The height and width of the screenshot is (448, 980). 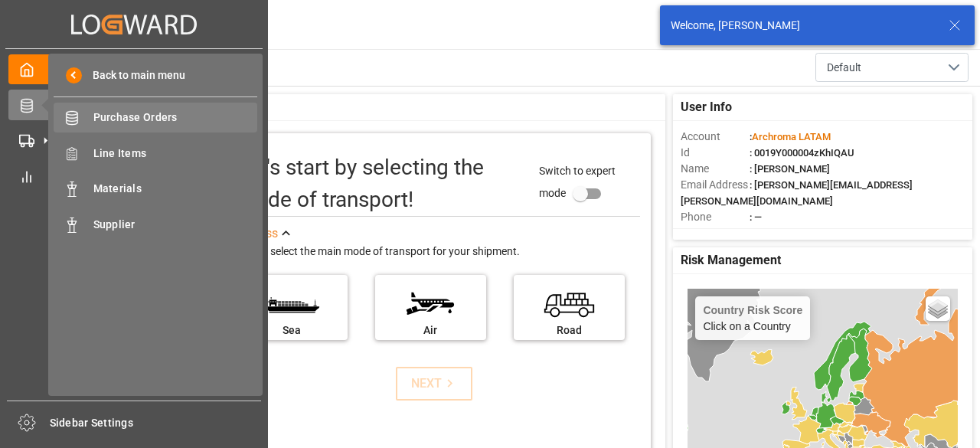 I want to click on a: My Reports, so click(x=134, y=176).